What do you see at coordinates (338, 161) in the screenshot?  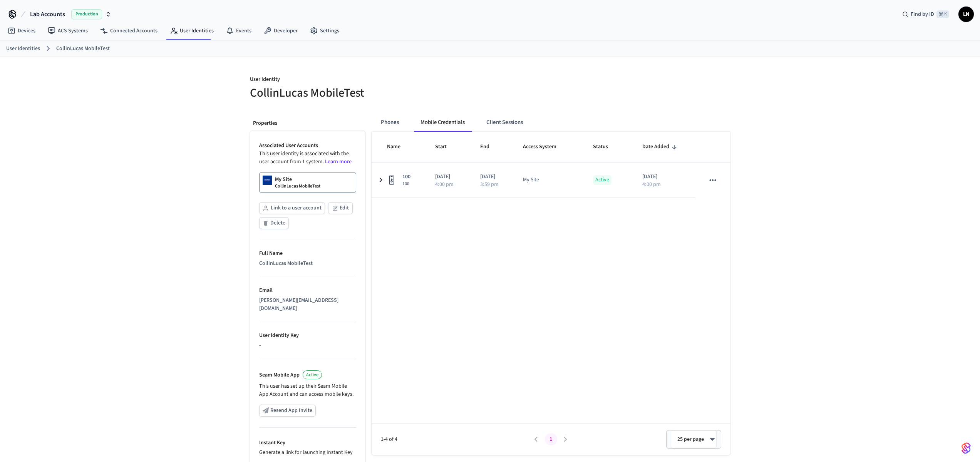 I see `a: Learn more` at bounding box center [338, 161].